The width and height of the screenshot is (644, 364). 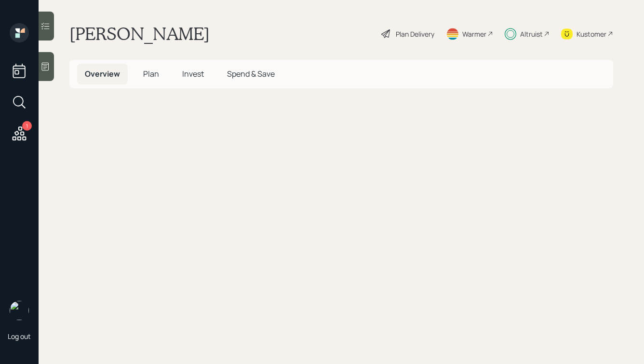 What do you see at coordinates (102, 74) in the screenshot?
I see `span: Overview` at bounding box center [102, 74].